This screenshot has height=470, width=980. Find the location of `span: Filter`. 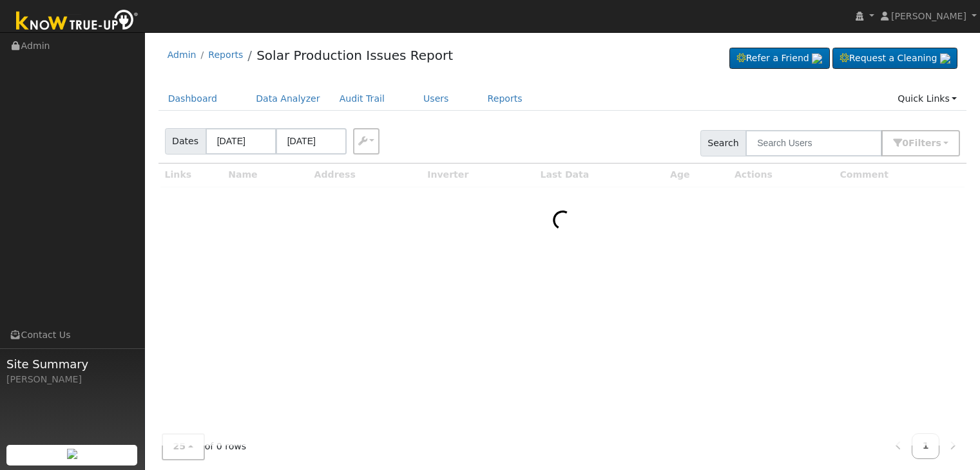

span: Filter is located at coordinates (925, 143).